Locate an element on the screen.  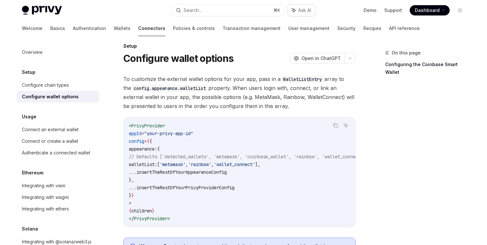
h5: Ethereum is located at coordinates (33, 173).